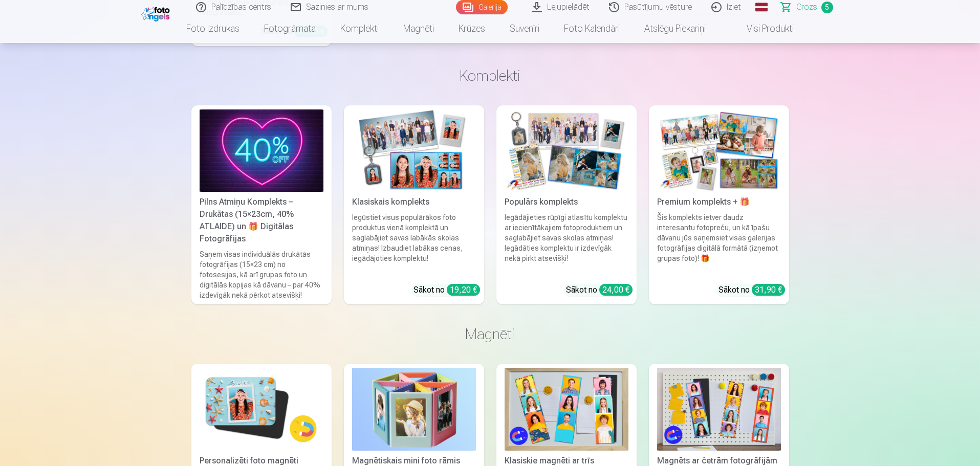 The height and width of the screenshot is (466, 980). I want to click on span: Grozs, so click(807, 7).